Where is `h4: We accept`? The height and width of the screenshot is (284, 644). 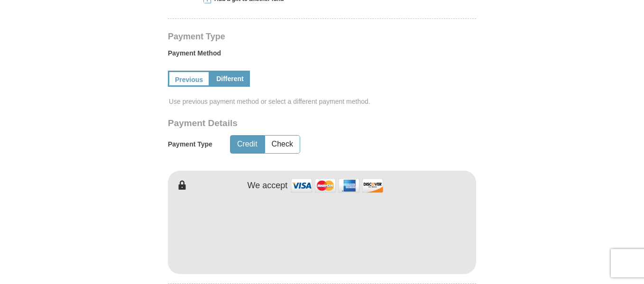 h4: We accept is located at coordinates (268, 185).